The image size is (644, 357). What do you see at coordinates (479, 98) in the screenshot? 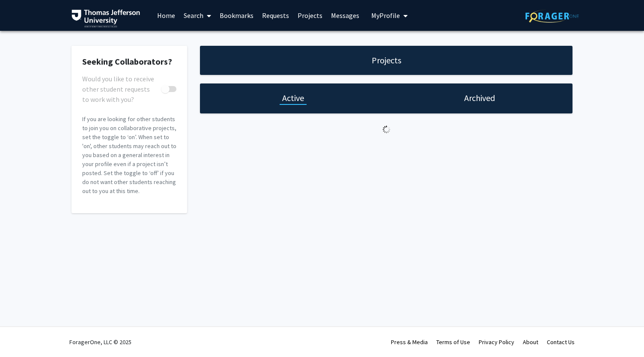
I see `h1: Archived` at bounding box center [479, 98].